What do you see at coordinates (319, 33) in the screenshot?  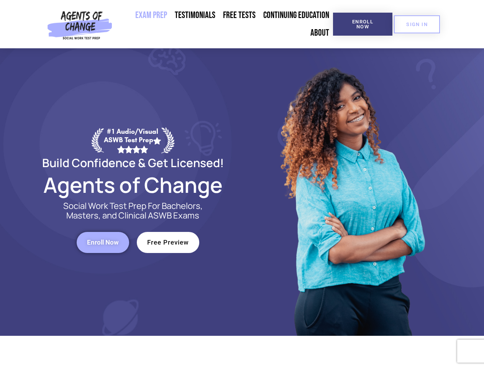 I see `a: About` at bounding box center [319, 33].